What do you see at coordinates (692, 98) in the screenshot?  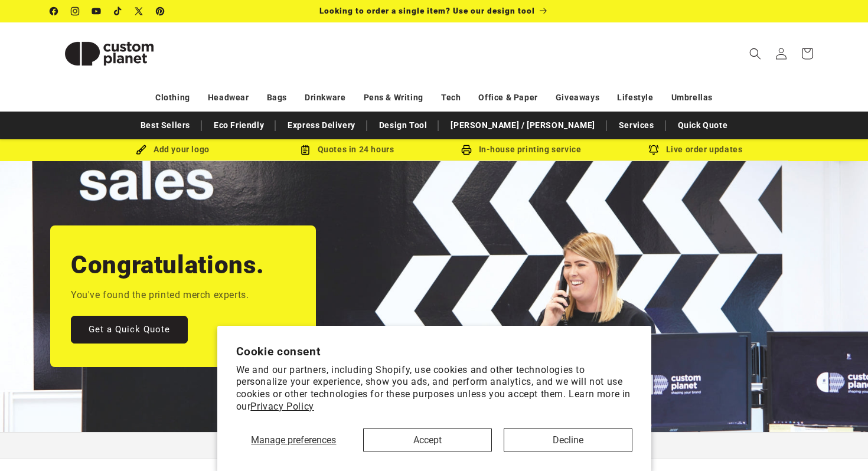 I see `a: Umbrellas` at bounding box center [692, 98].